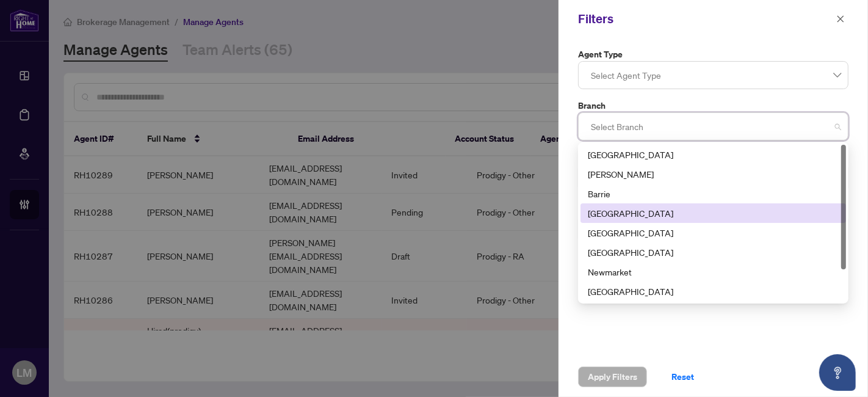 The width and height of the screenshot is (868, 397). What do you see at coordinates (683, 377) in the screenshot?
I see `span: Reset` at bounding box center [683, 377].